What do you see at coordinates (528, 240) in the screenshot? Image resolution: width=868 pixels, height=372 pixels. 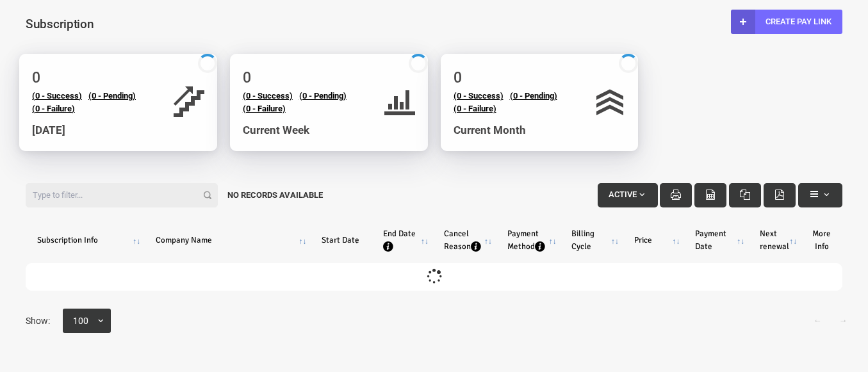 I see `th: Payment Method : activate to sort column ascending` at bounding box center [528, 240].